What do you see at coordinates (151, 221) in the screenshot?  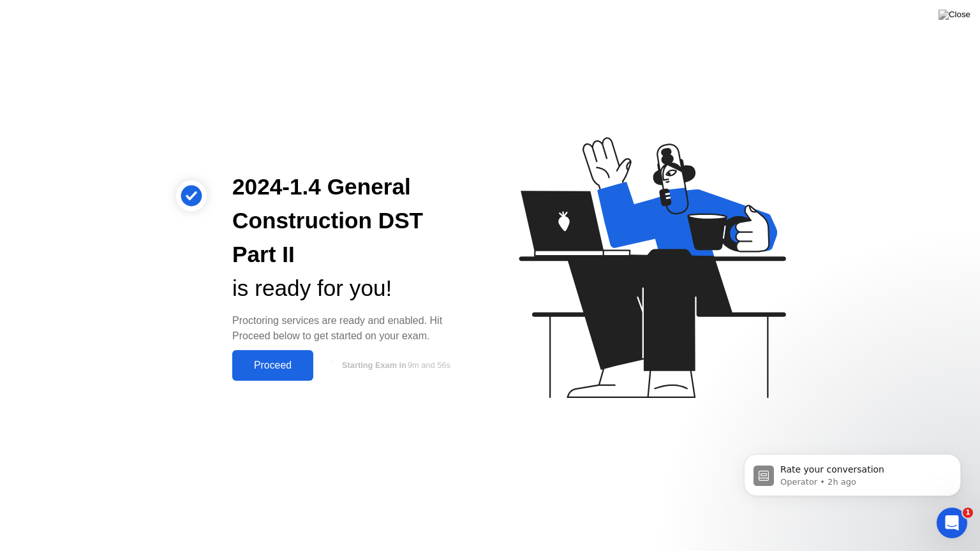 I see `div: • 2h ago` at bounding box center [151, 221].